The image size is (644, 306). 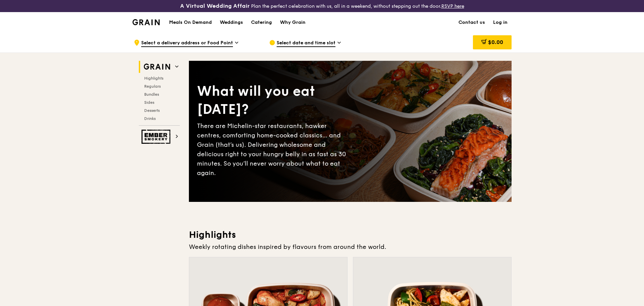 What do you see at coordinates (187, 43) in the screenshot?
I see `span: Select a delivery address or Food Point` at bounding box center [187, 43].